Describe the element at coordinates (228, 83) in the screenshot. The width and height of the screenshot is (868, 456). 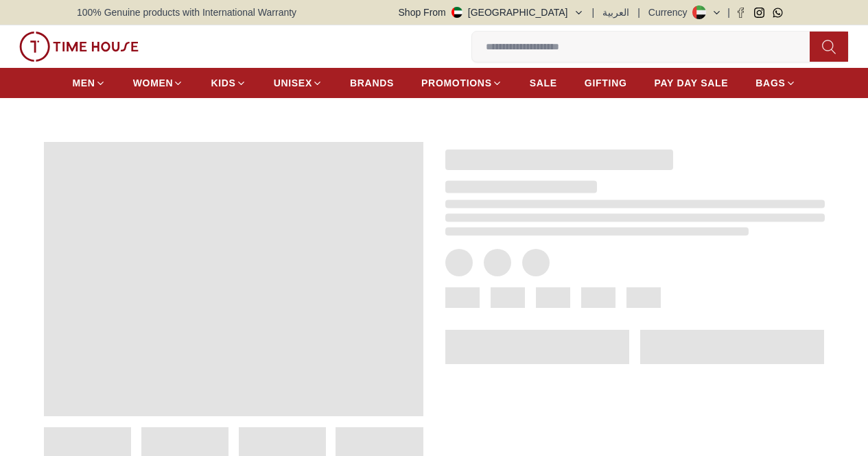
I see `a: KIDS` at that location.